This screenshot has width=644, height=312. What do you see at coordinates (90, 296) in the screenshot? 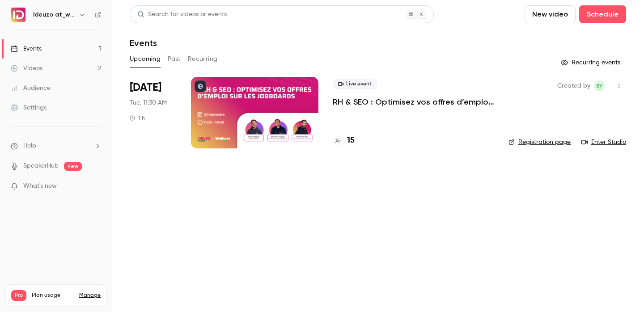
I see `a: Manage` at bounding box center [90, 296].